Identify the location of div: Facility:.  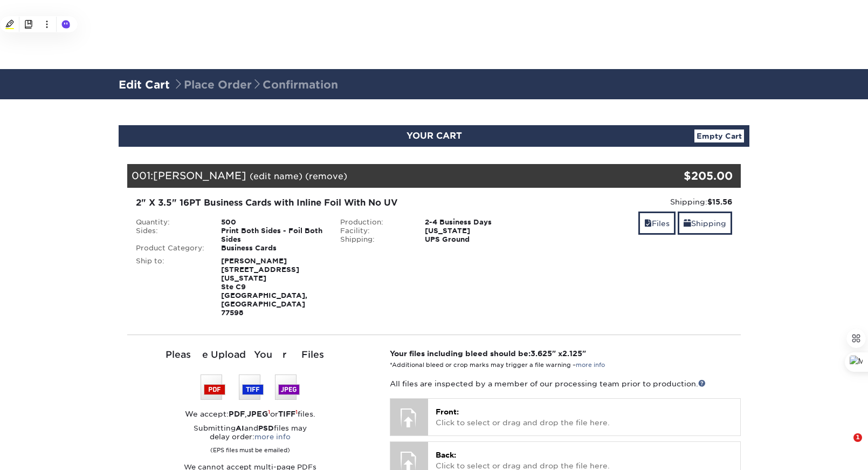
(375, 230).